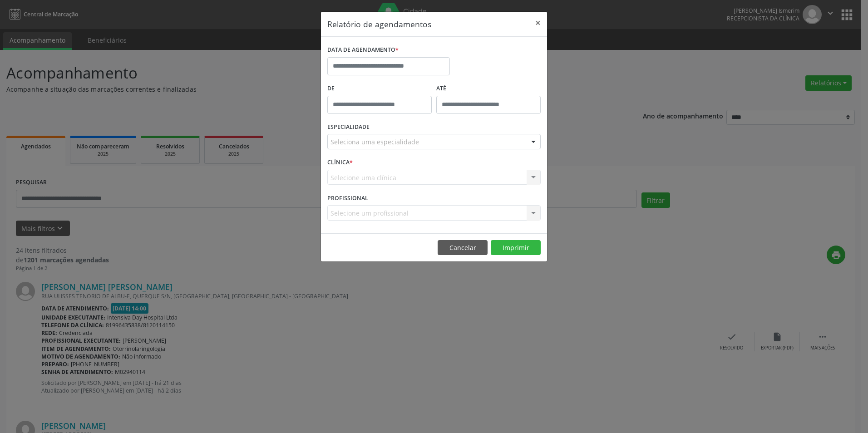 The width and height of the screenshot is (868, 433). Describe the element at coordinates (375, 142) in the screenshot. I see `span: Seleciona uma especialidade` at that location.